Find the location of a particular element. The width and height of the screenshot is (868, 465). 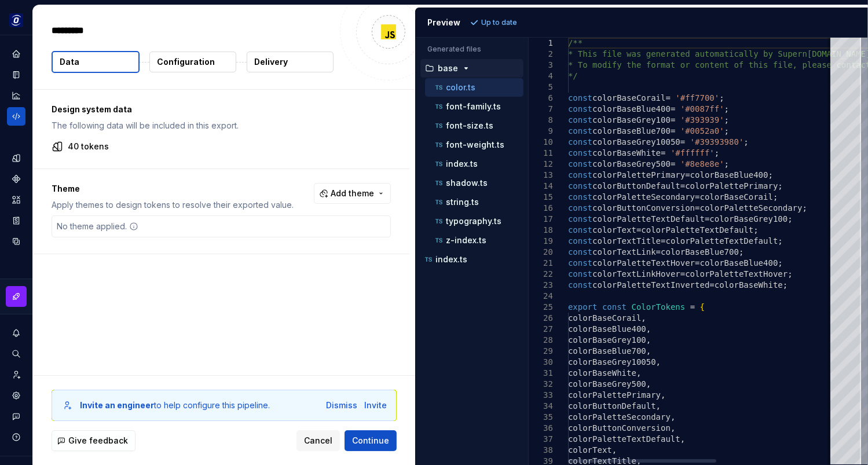

div: 1 is located at coordinates (541, 43).